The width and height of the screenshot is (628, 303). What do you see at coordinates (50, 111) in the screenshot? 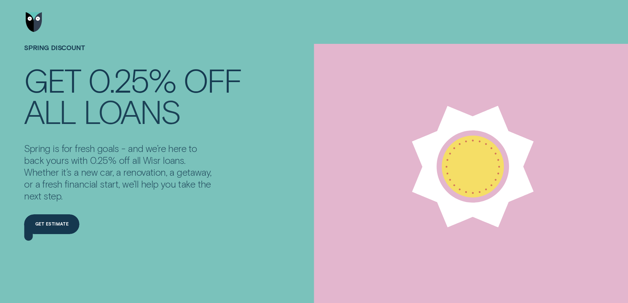
I see `div: all` at bounding box center [50, 111].